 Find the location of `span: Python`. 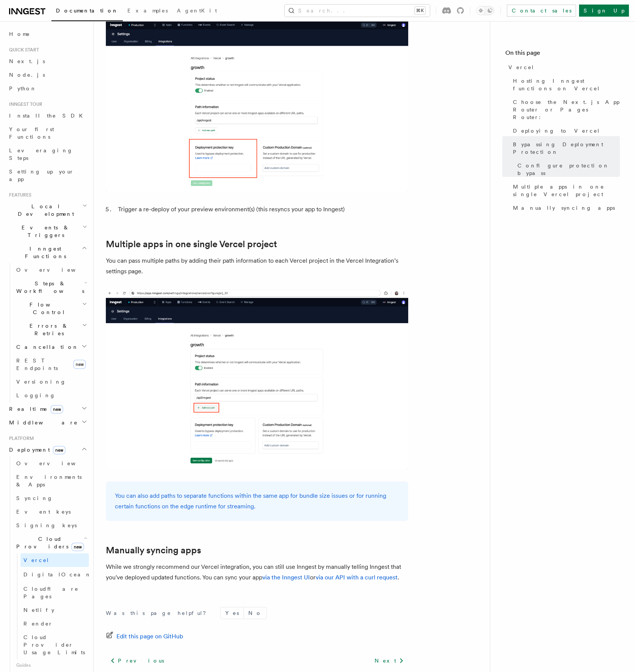

span: Python is located at coordinates (23, 88).